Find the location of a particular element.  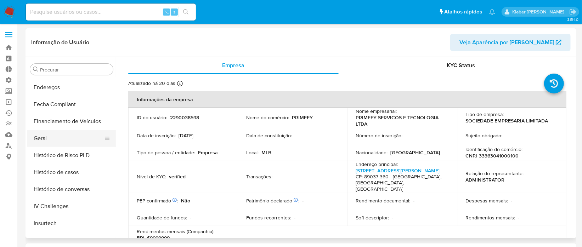

p: verified is located at coordinates (177, 177).